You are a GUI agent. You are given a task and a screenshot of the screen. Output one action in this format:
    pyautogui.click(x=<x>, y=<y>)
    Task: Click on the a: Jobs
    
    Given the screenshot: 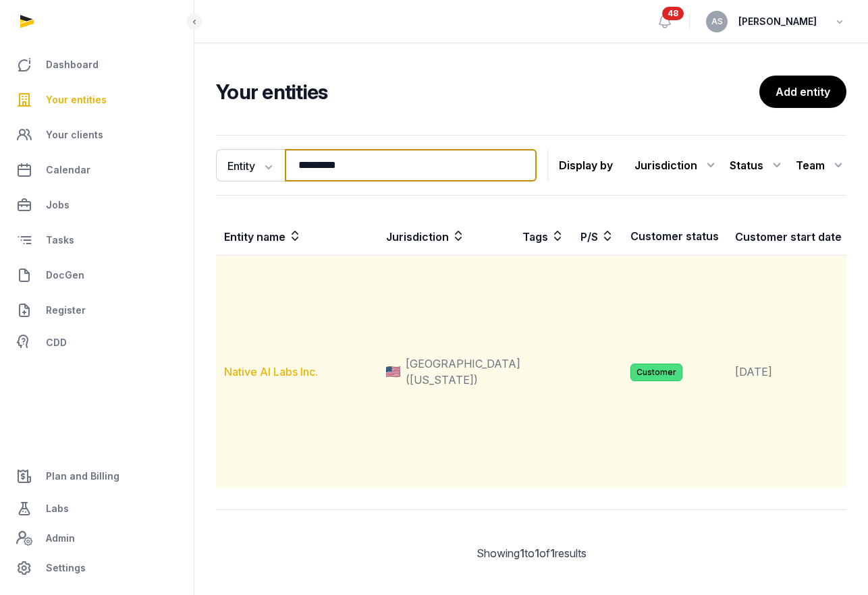 What is the action you would take?
    pyautogui.click(x=97, y=205)
    